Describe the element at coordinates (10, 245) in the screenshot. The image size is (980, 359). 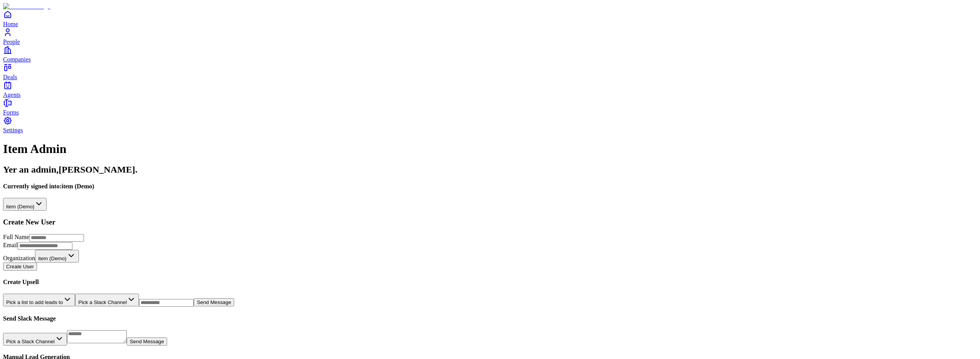
I see `label: Email` at that location.